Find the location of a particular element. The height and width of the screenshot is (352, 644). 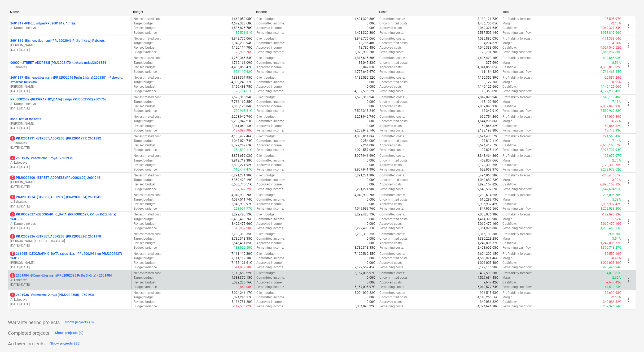

p: 2,537,505.14€ is located at coordinates (487, 33).